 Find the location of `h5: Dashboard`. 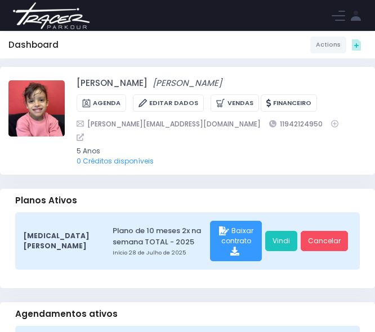

h5: Dashboard is located at coordinates (33, 45).